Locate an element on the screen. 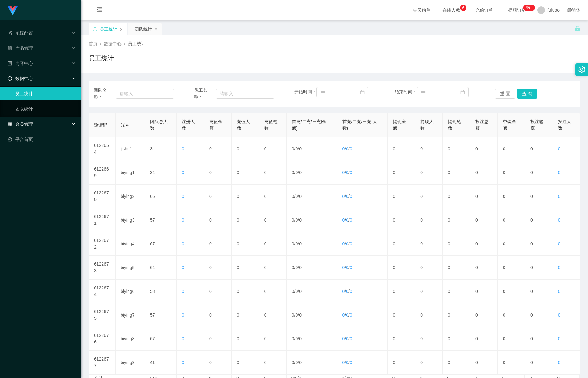  td: 57 is located at coordinates (161, 315).